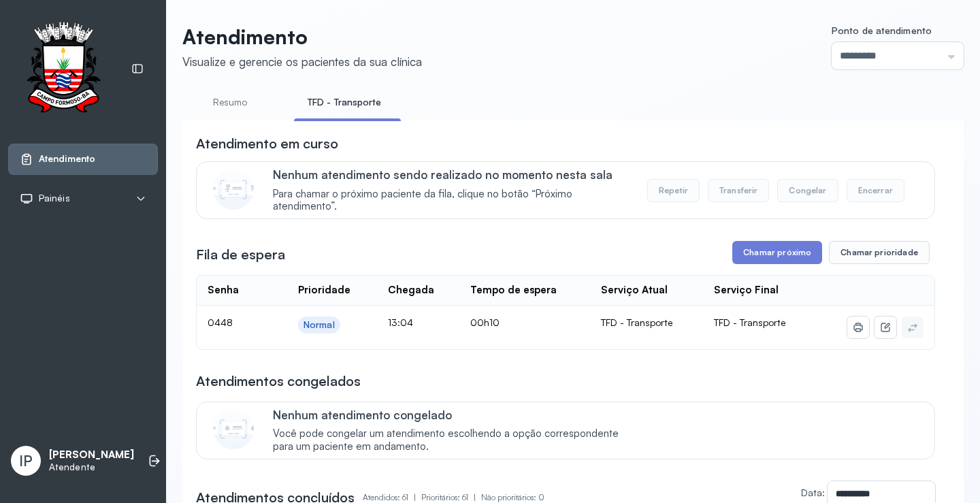 The image size is (980, 503). Describe the element at coordinates (749, 322) in the screenshot. I see `span: TFD - Transporte` at that location.